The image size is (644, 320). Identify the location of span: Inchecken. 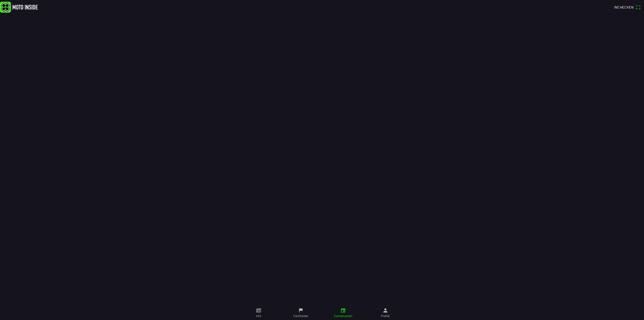
(624, 7).